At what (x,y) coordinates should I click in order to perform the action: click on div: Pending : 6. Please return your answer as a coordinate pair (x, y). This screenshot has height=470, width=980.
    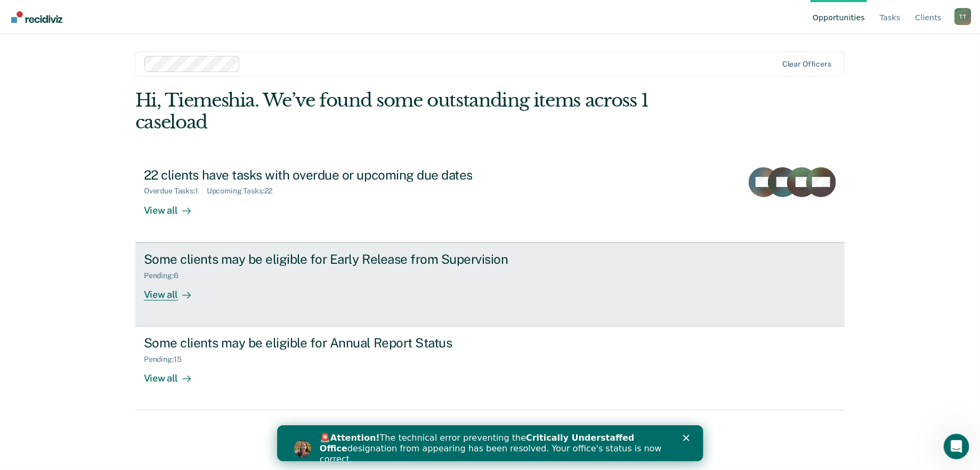
    Looking at the image, I should click on (165, 275).